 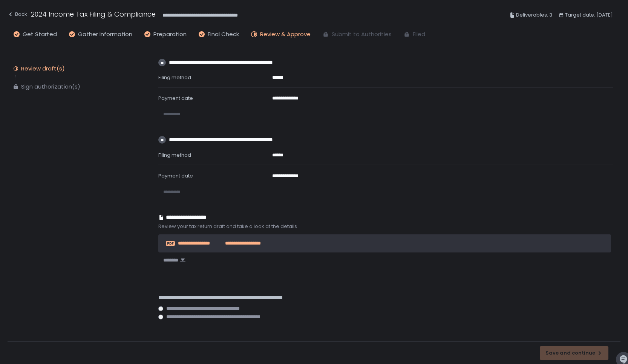 I want to click on span: Get Started, so click(x=40, y=34).